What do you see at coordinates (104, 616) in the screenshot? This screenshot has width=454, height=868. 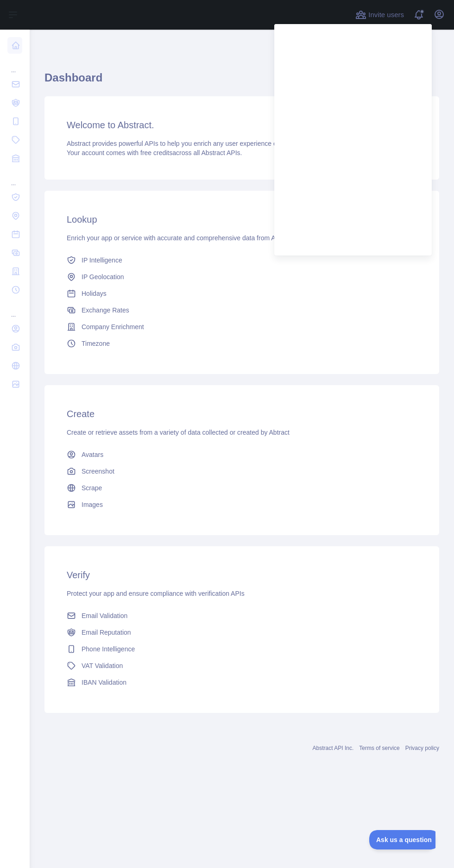 I see `span: Email Validation` at bounding box center [104, 616].